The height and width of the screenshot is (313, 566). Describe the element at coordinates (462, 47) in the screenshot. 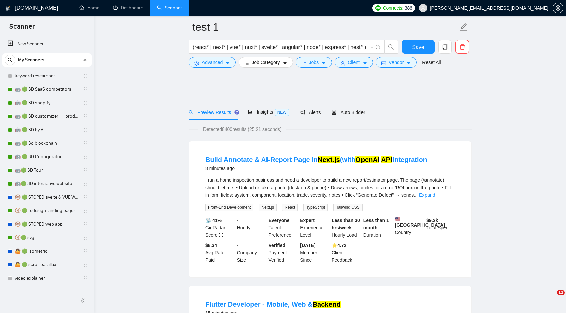

I see `span: delete` at that location.